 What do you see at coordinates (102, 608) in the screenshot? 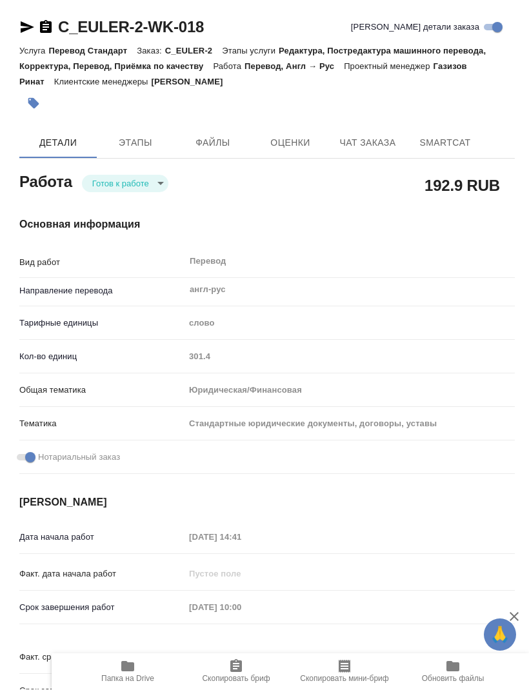
I see `p: Срок завершения работ` at bounding box center [102, 608].